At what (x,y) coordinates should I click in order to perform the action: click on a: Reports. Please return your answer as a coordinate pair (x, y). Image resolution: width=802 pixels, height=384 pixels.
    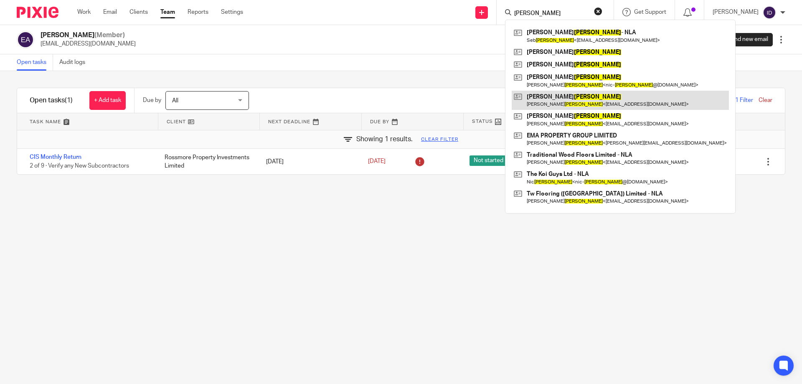
    Looking at the image, I should click on (198, 12).